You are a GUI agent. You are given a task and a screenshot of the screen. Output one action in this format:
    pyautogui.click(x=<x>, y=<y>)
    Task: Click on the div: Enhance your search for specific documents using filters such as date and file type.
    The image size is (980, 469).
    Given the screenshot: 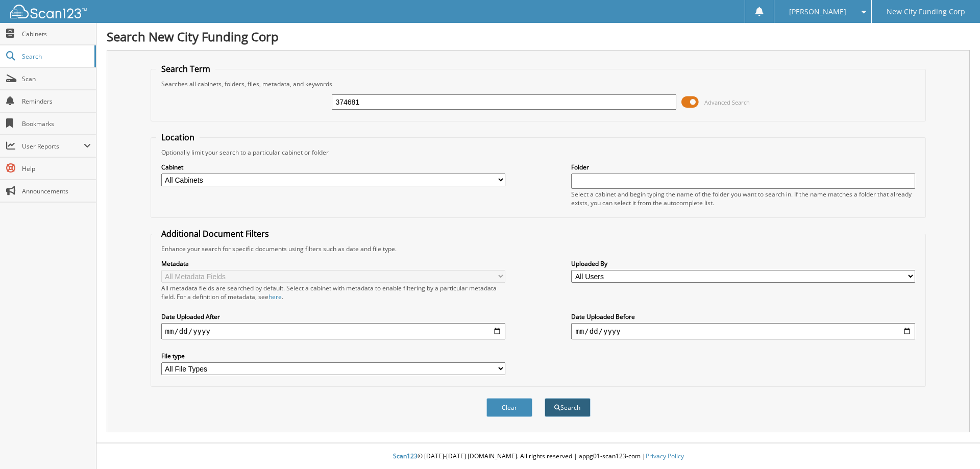 What is the action you would take?
    pyautogui.click(x=538, y=248)
    